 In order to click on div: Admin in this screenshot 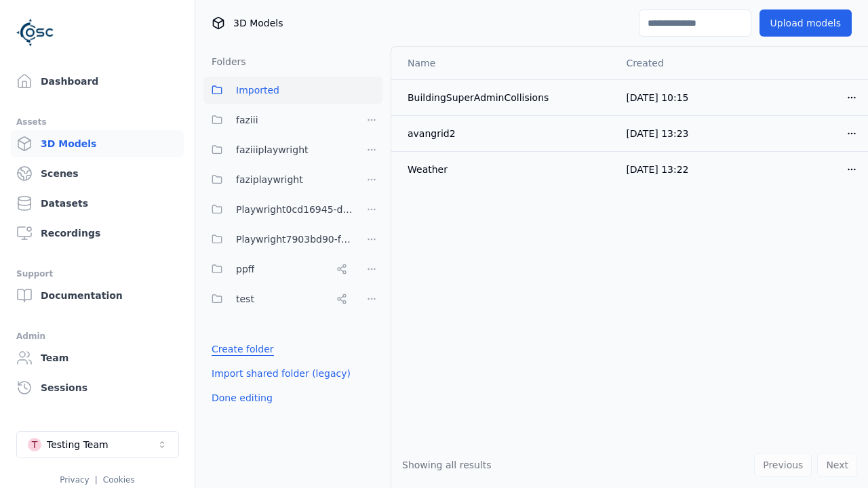, I will do `click(97, 336)`.